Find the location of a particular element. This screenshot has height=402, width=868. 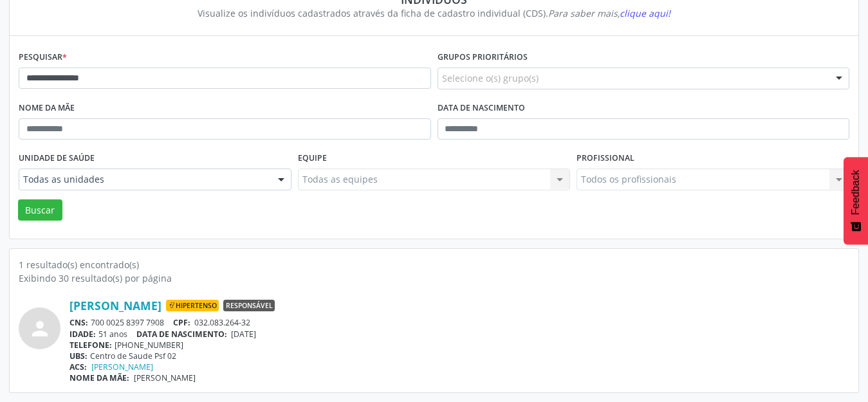

i: Para saber mais, is located at coordinates (609, 13).